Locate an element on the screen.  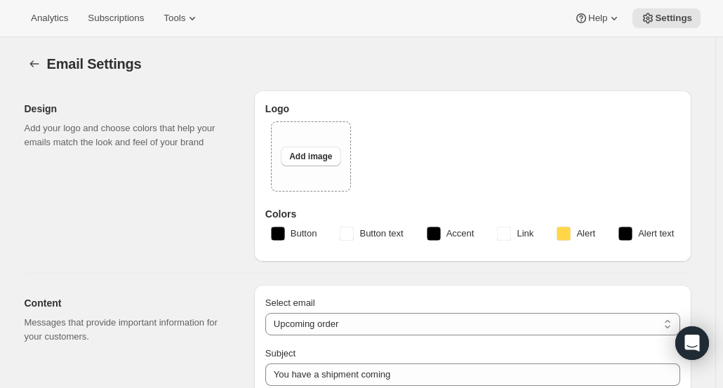
button: Tools is located at coordinates (181, 18).